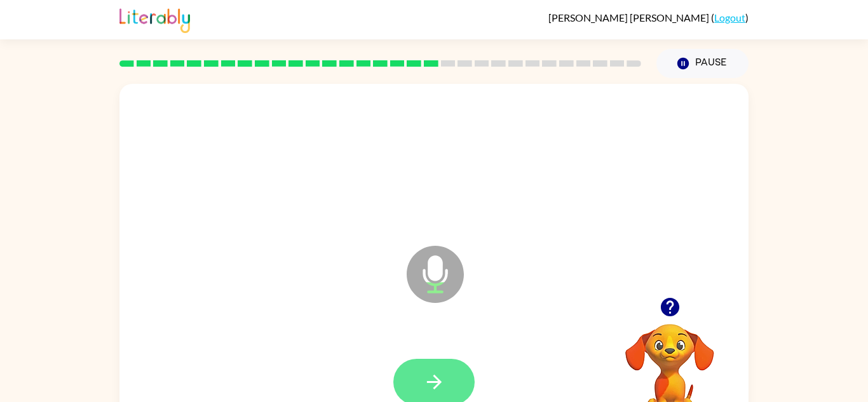 Image resolution: width=868 pixels, height=402 pixels. I want to click on a: Logout, so click(729, 17).